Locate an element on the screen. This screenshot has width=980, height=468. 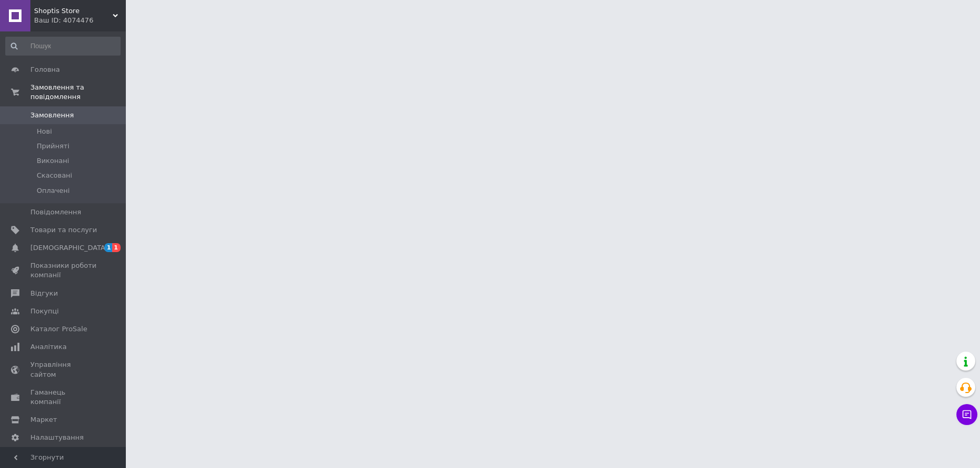
span: Аналітика is located at coordinates (48, 347).